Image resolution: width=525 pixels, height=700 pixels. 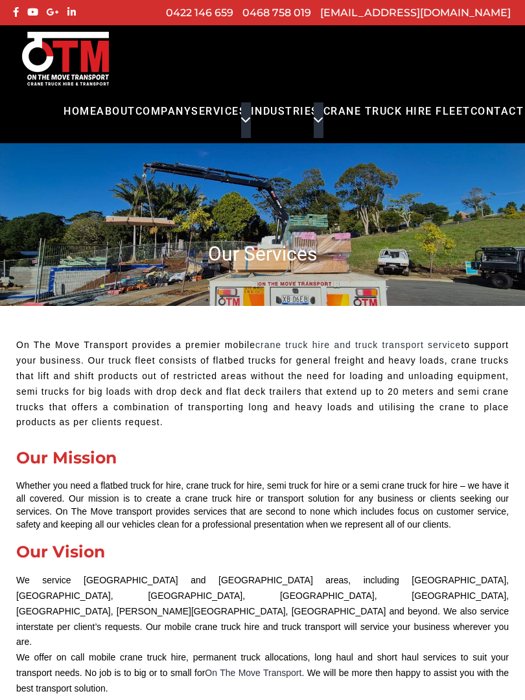 I want to click on h1: Our Services, so click(x=262, y=253).